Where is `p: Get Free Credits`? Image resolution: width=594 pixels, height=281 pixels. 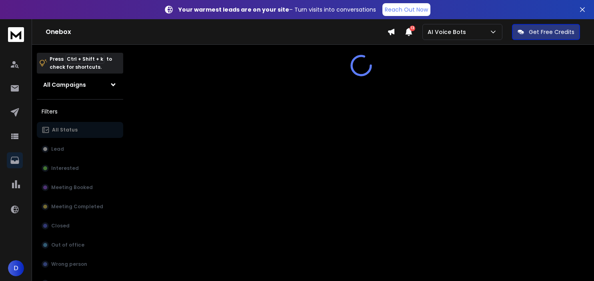 p: Get Free Credits is located at coordinates (552, 32).